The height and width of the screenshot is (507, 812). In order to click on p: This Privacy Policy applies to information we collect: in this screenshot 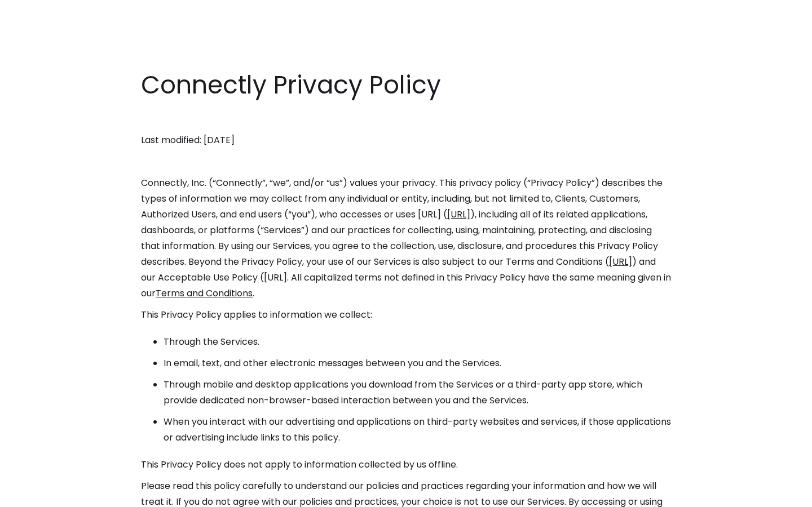, I will do `click(406, 315)`.